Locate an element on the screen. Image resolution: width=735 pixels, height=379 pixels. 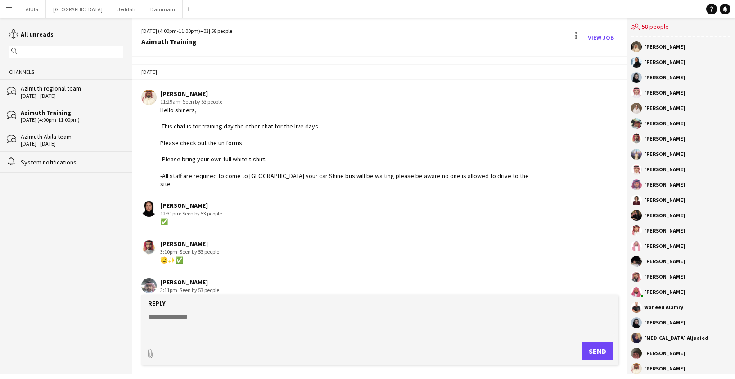
div: 12:31pm is located at coordinates (191, 213).